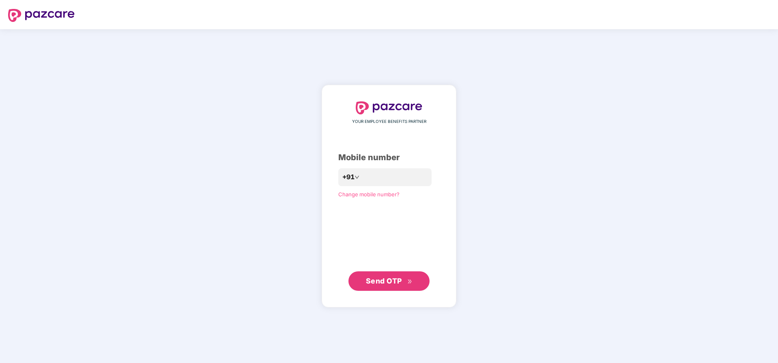  What do you see at coordinates (348, 177) in the screenshot?
I see `span: +91` at bounding box center [348, 177].